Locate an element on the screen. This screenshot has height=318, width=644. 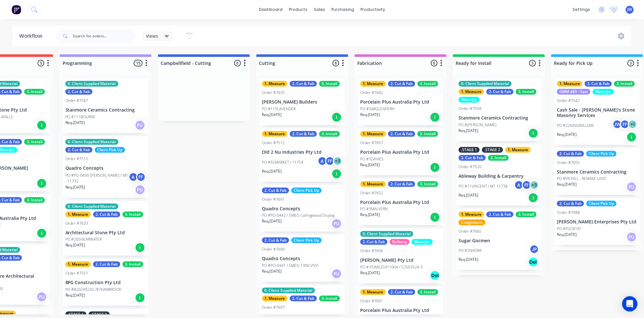
div: Order #7697 is located at coordinates (274, 307).